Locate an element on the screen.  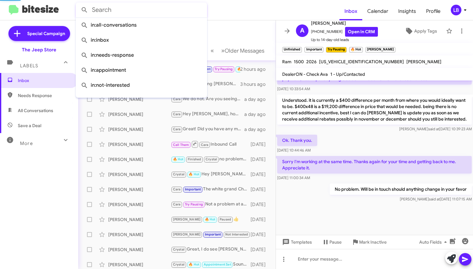
a: Inbox is located at coordinates (351, 11).